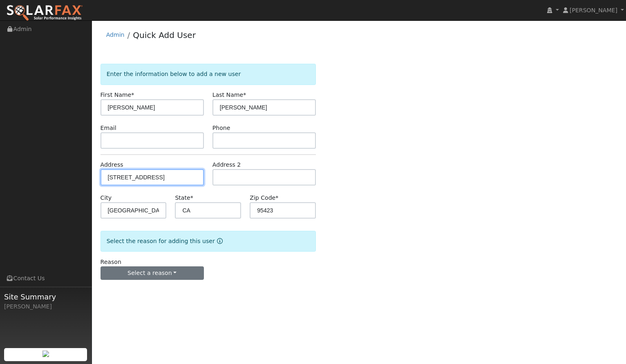 Image resolution: width=626 pixels, height=364 pixels. Describe the element at coordinates (46, 354) in the screenshot. I see `img: retrieve` at that location.